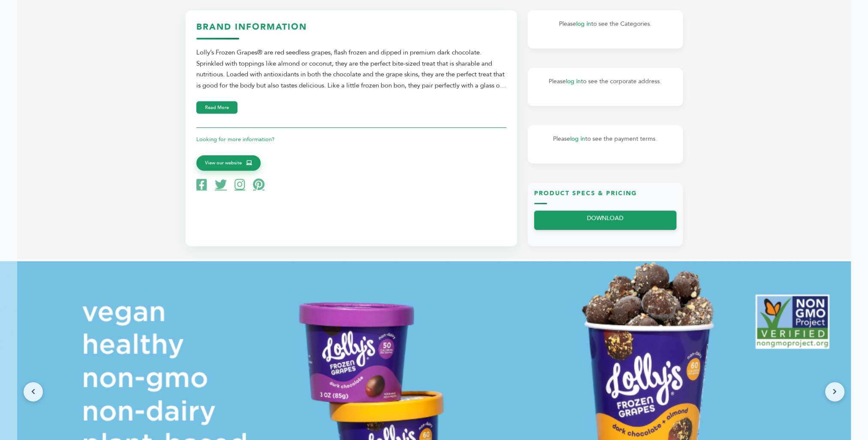 The image size is (868, 440). I want to click on h3: Product Specs & Pricing, so click(605, 197).